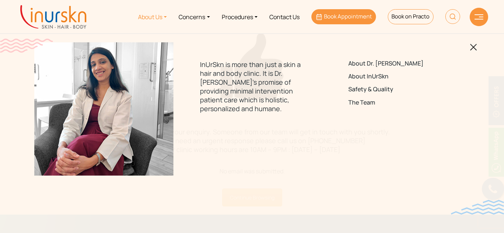  What do you see at coordinates (477, 208) in the screenshot?
I see `img: bluewave` at bounding box center [477, 208].